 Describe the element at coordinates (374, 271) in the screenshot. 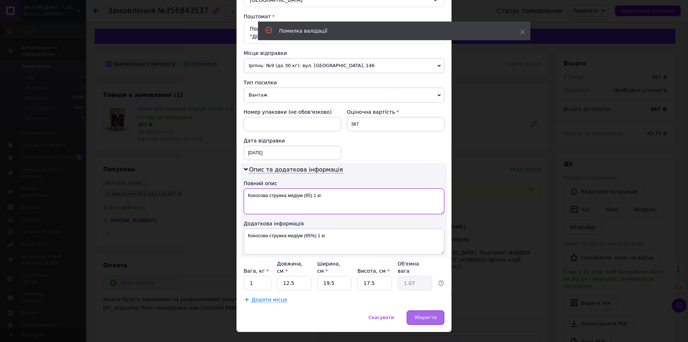

I see `label: Висота, см` at that location.